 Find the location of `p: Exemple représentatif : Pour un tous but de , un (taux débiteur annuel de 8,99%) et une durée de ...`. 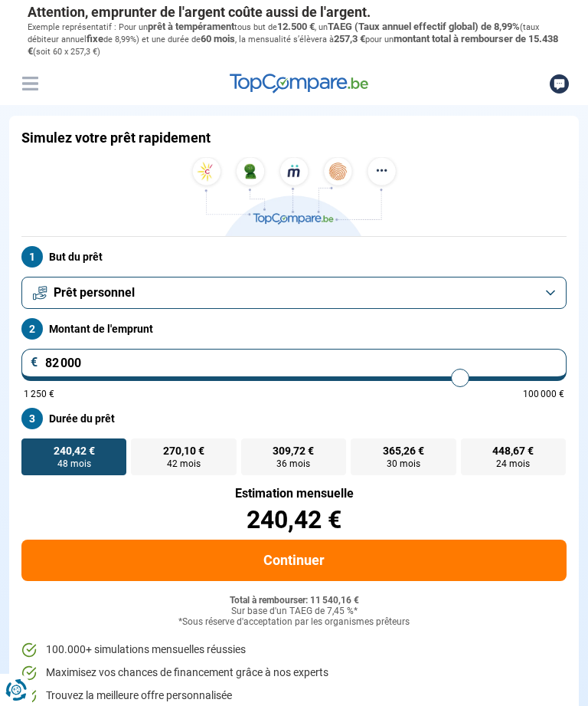

p: Exemple représentatif : Pour un tous but de , un (taux débiteur annuel de 8,99%) et une durée de ... is located at coordinates (294, 39).